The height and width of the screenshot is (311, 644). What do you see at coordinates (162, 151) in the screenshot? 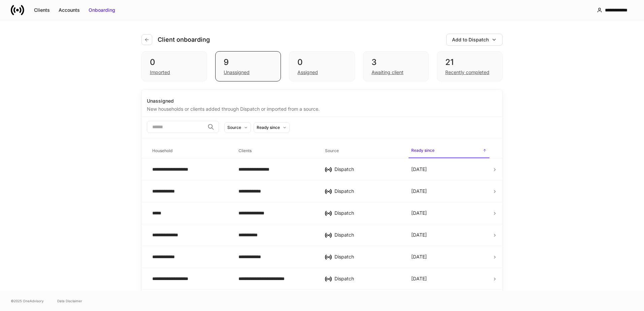
I see `h6: Household` at bounding box center [162, 151].